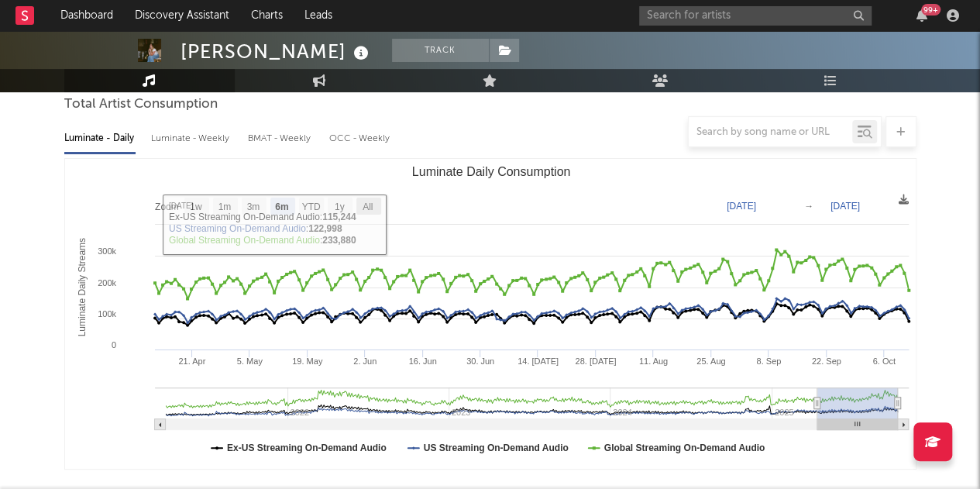 The image size is (980, 489). What do you see at coordinates (113, 345) in the screenshot?
I see `text: 0` at bounding box center [113, 345].